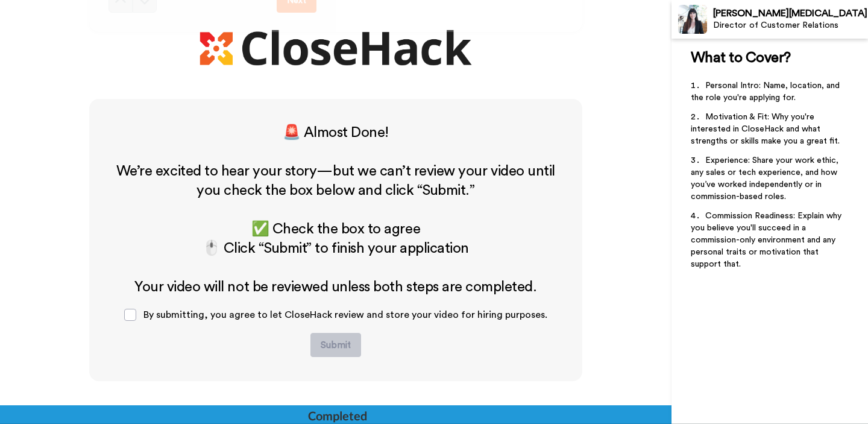 Image resolution: width=868 pixels, height=424 pixels. What do you see at coordinates (336, 249) in the screenshot?
I see `span: 🖱️ Click “Submit” to finish your application` at bounding box center [336, 249].